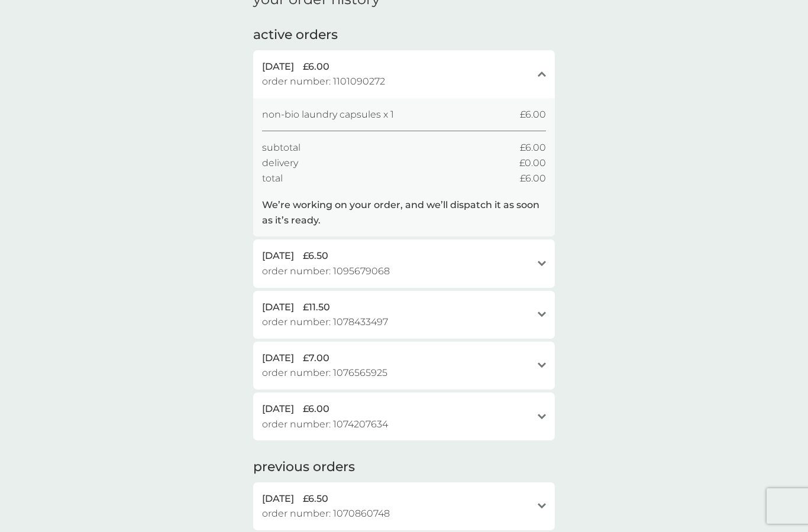 The height and width of the screenshot is (532, 808). Describe the element at coordinates (280, 163) in the screenshot. I see `span: delivery` at that location.